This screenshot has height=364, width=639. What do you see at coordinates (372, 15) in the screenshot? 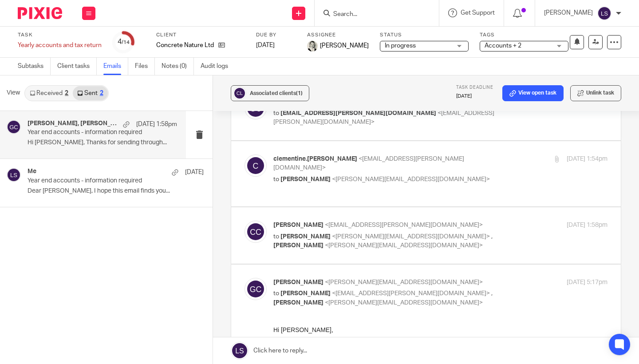
I see `input: Search` at bounding box center [372, 15].